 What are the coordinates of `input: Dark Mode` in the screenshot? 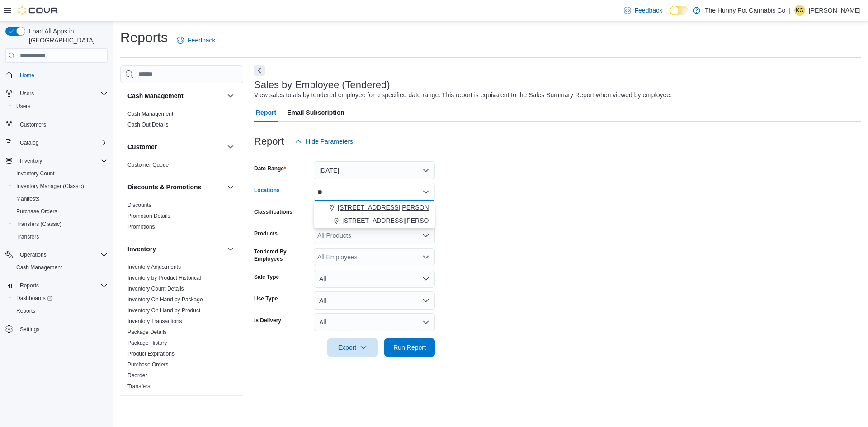 It's located at (679, 10).